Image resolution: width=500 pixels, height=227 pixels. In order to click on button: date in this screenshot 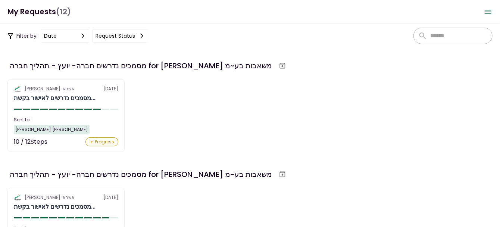, I will do `click(65, 36)`.